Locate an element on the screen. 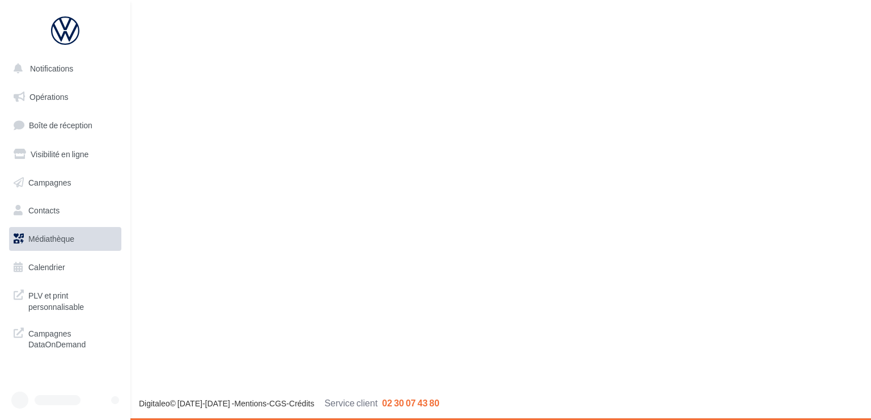 This screenshot has height=420, width=871. a: Campagnes DataOnDemand is located at coordinates (65, 338).